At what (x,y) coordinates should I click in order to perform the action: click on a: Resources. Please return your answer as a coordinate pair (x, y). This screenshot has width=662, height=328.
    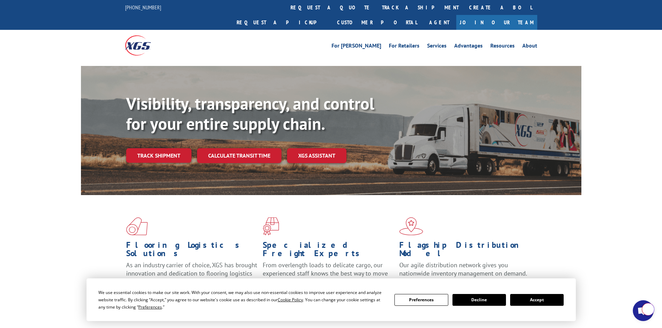
    Looking at the image, I should click on (502, 47).